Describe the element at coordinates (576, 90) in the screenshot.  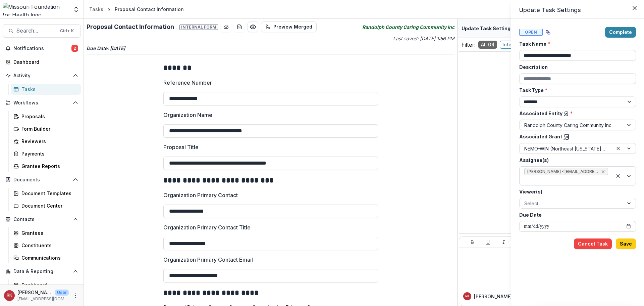
I see `label: Task Type` at that location.